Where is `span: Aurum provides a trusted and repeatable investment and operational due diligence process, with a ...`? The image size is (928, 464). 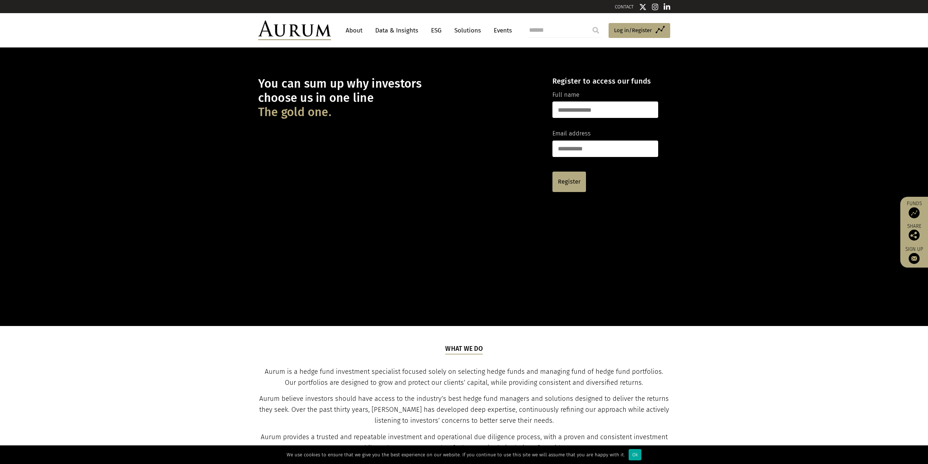
span: Aurum provides a trusted and repeatable investment and operational due diligence process, with a ... is located at coordinates (464, 442).